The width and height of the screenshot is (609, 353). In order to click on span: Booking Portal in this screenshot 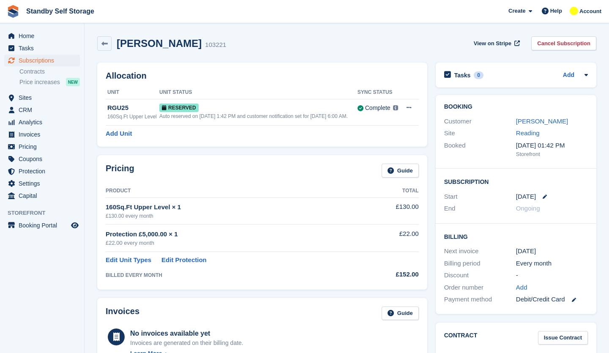, I will do `click(44, 225)`.